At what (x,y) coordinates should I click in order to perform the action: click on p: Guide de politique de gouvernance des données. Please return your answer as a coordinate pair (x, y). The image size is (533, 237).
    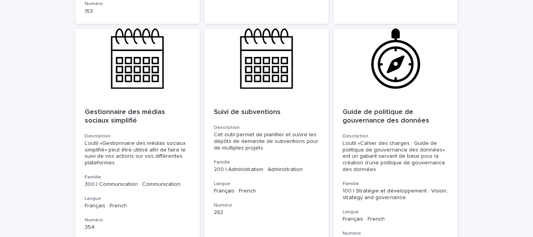
    Looking at the image, I should click on (396, 116).